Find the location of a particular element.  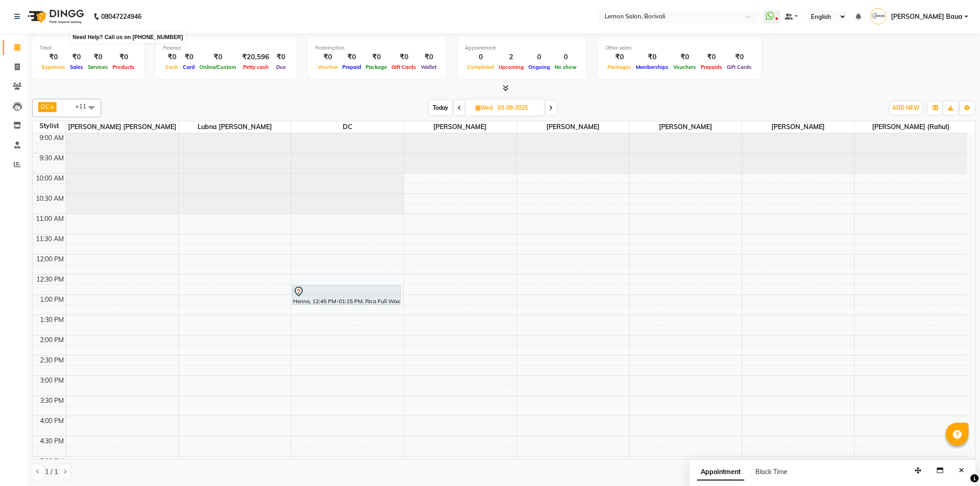

div: 2:30 PM is located at coordinates (52, 360).